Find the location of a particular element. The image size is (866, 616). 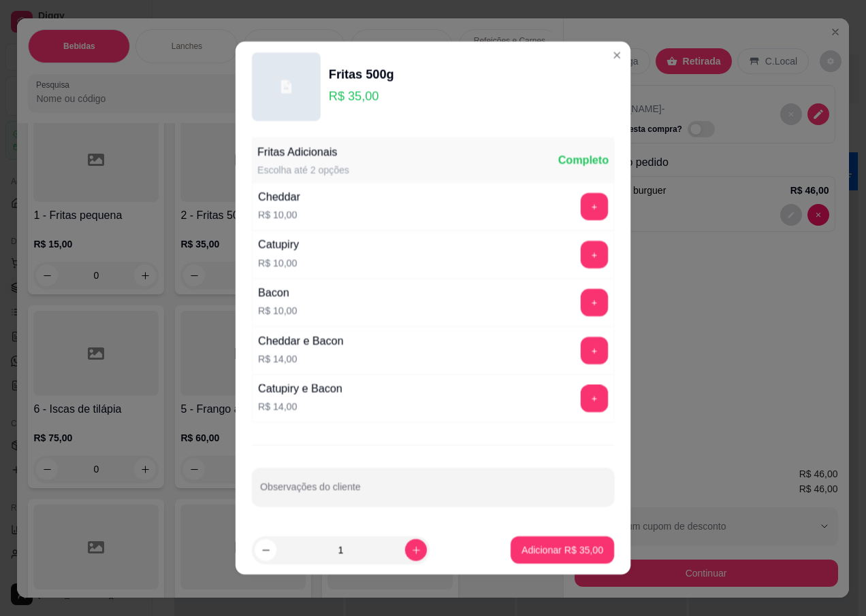

div: Catupiry e Bacon is located at coordinates (300, 390).